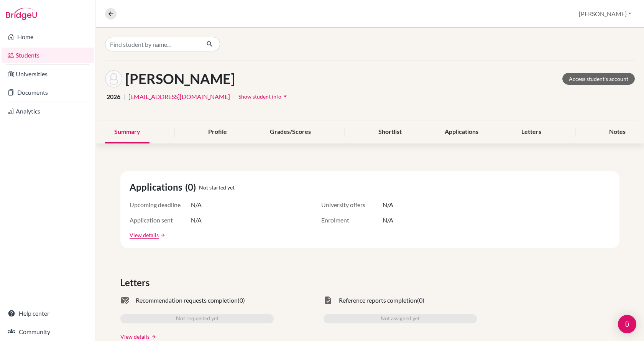 The height and width of the screenshot is (341, 644). I want to click on div: Letters, so click(531, 132).